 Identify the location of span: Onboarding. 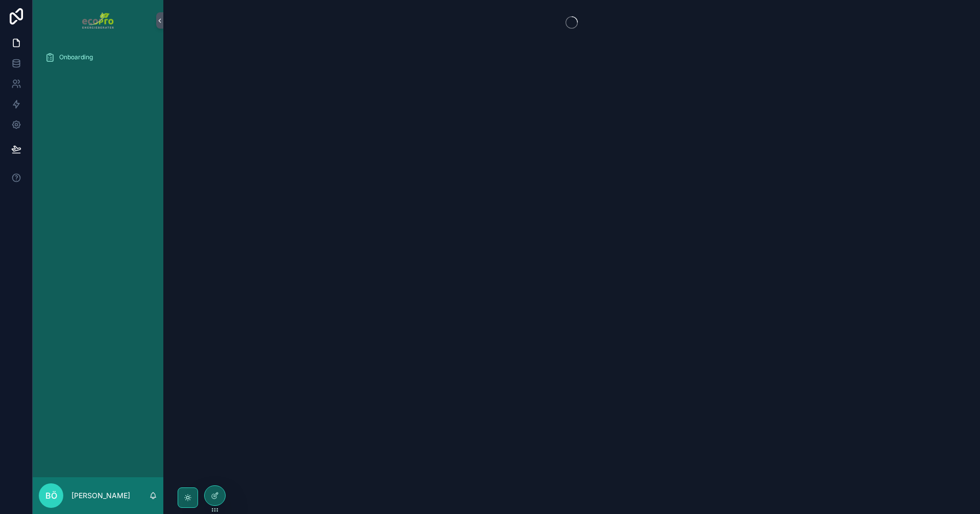
(77, 57).